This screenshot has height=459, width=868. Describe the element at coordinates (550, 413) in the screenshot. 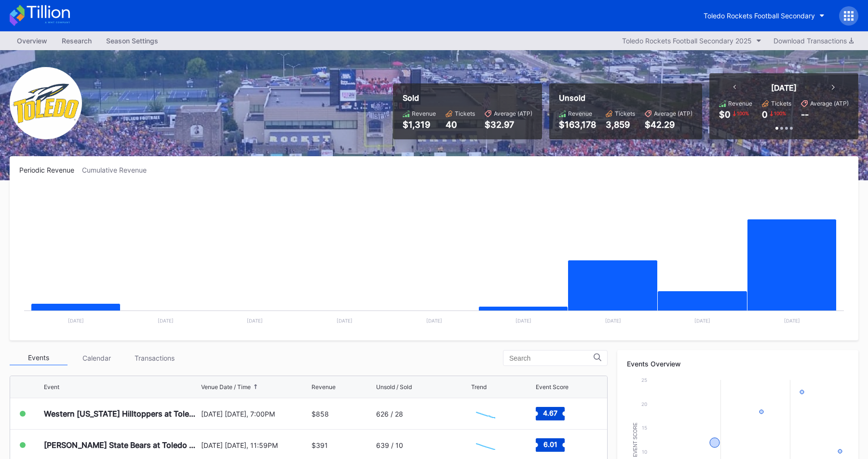

I see `text: 4.67` at that location.